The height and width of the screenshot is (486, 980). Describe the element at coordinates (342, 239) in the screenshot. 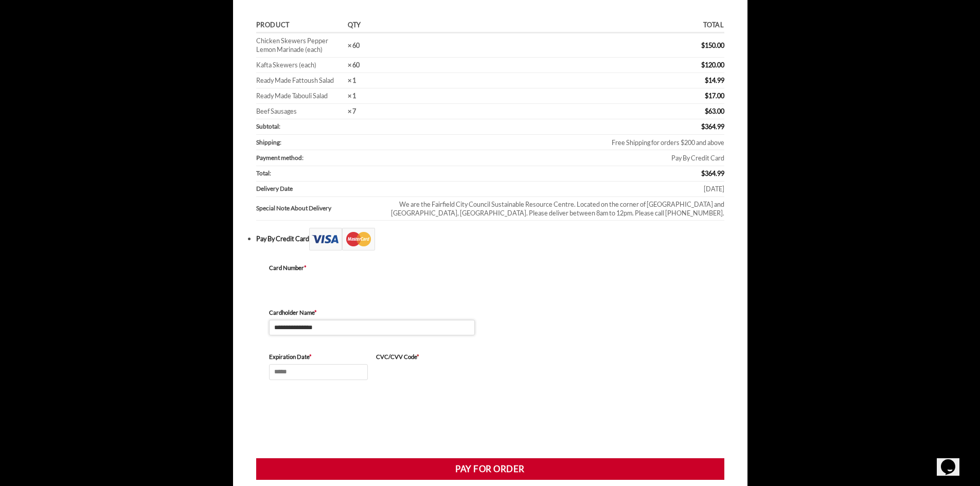

I see `img: Checkout` at that location.